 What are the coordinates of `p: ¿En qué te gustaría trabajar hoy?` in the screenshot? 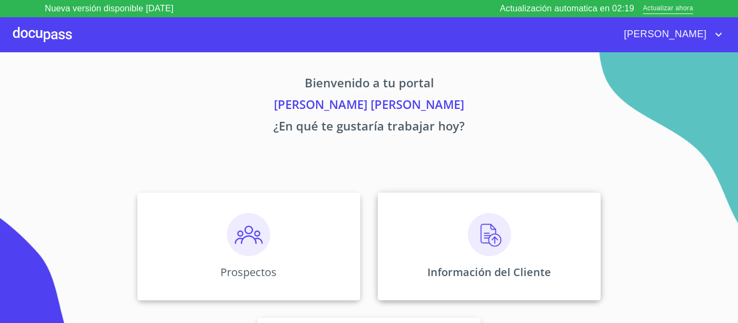 It's located at (369, 128).